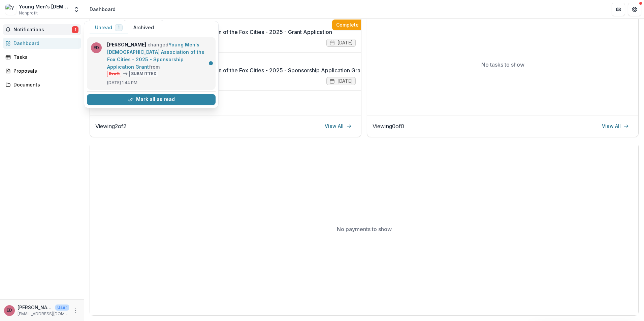 The height and width of the screenshot is (321, 644). I want to click on button: Archived, so click(143, 27).